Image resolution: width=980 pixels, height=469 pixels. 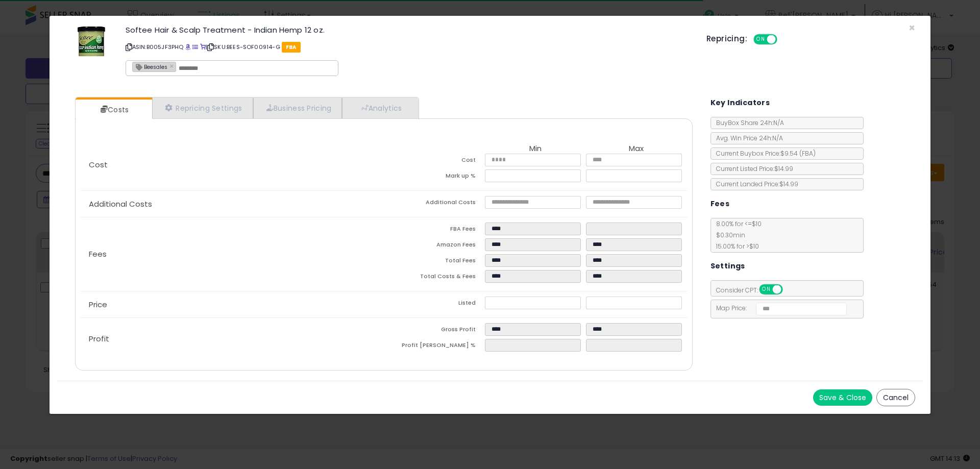 I want to click on span: Current Buybox Price:, so click(x=764, y=153).